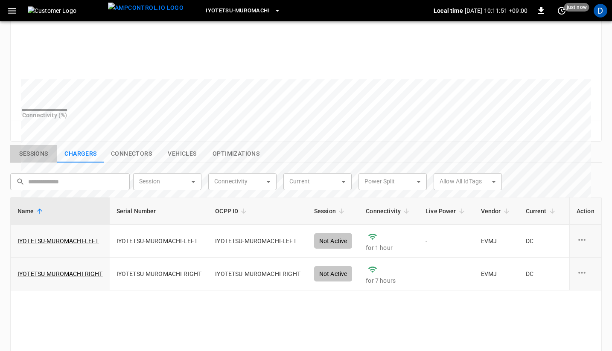 The height and width of the screenshot is (351, 612). What do you see at coordinates (81, 154) in the screenshot?
I see `button: show latest charge points` at bounding box center [81, 154].